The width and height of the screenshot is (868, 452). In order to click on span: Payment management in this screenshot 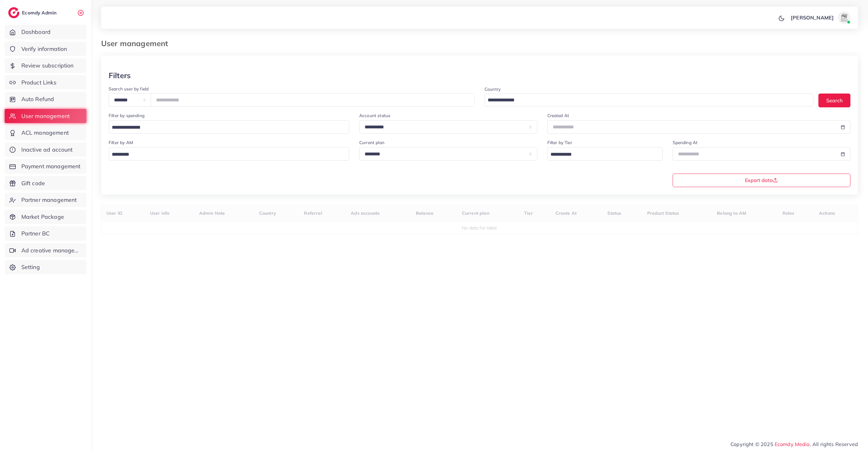, I will do `click(51, 166)`.